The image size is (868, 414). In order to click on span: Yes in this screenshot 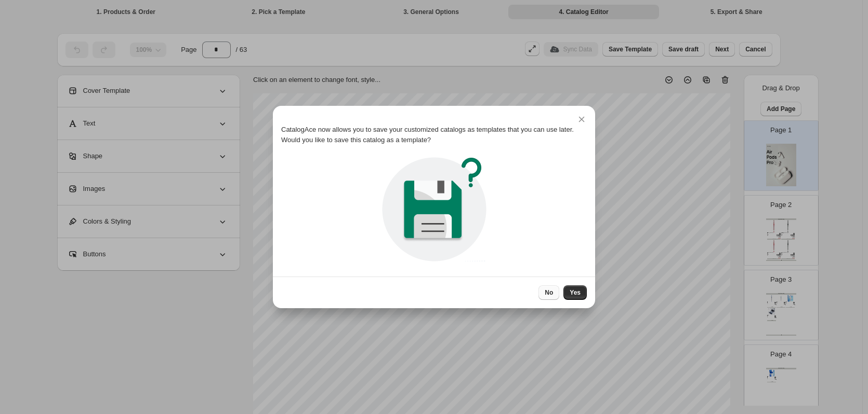, I will do `click(575, 293)`.